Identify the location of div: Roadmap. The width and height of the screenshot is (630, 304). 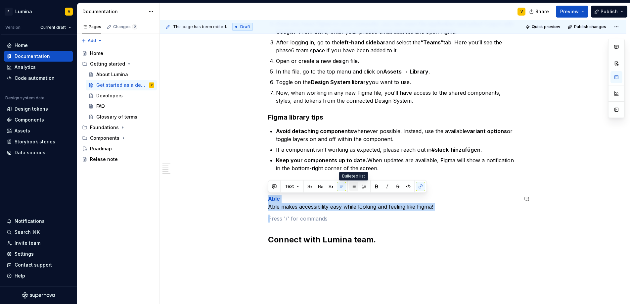
(101, 149).